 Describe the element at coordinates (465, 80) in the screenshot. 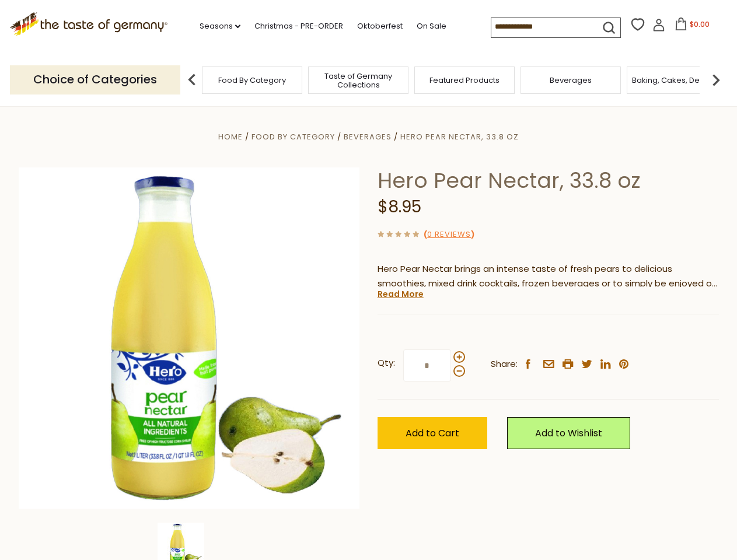

I see `a: Featured Products` at that location.